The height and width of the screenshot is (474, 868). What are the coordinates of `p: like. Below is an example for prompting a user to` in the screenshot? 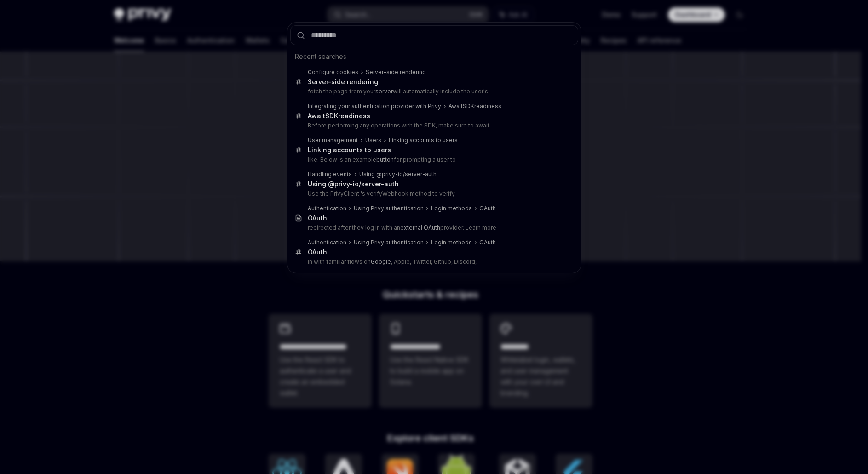 It's located at (434, 159).